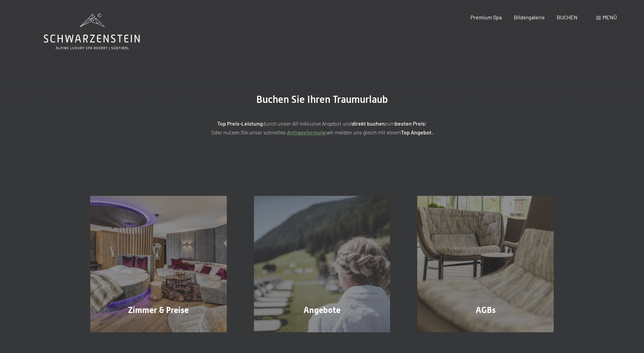 Image resolution: width=644 pixels, height=353 pixels. I want to click on strong: Top Angebot., so click(417, 132).